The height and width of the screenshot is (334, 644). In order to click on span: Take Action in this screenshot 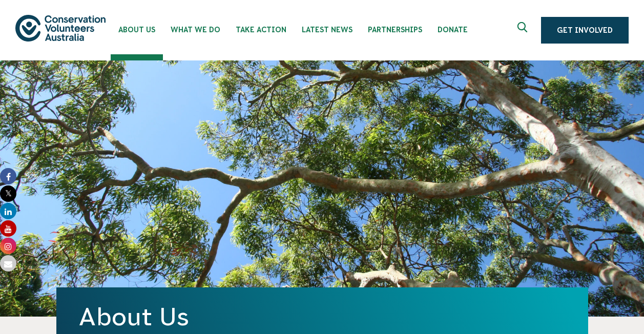, I will do `click(261, 29)`.